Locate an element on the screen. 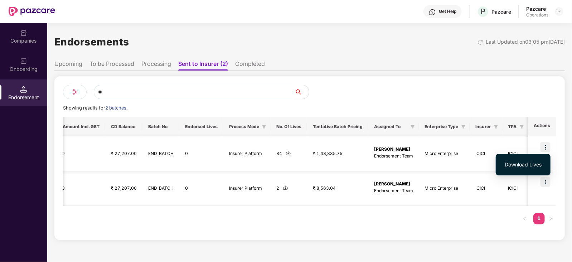 The image size is (572, 262). button: left is located at coordinates (524, 219).